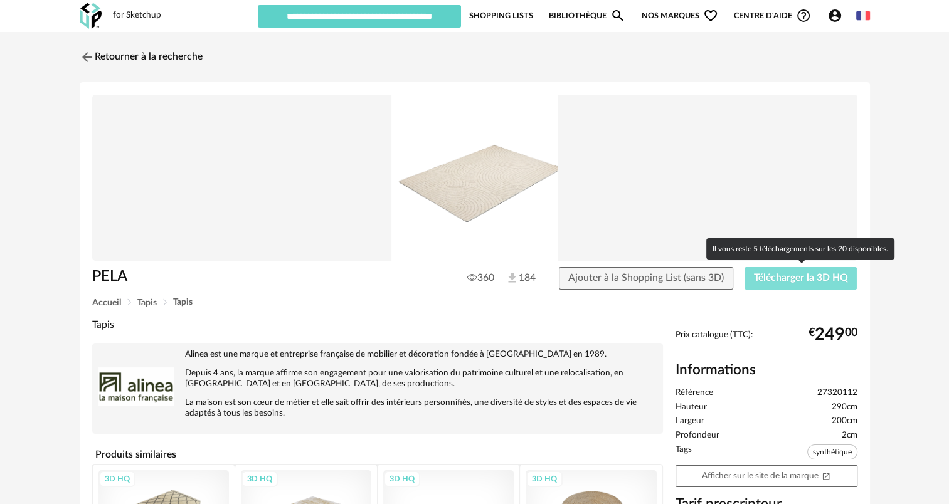  Describe the element at coordinates (481, 278) in the screenshot. I see `span: 360` at that location.